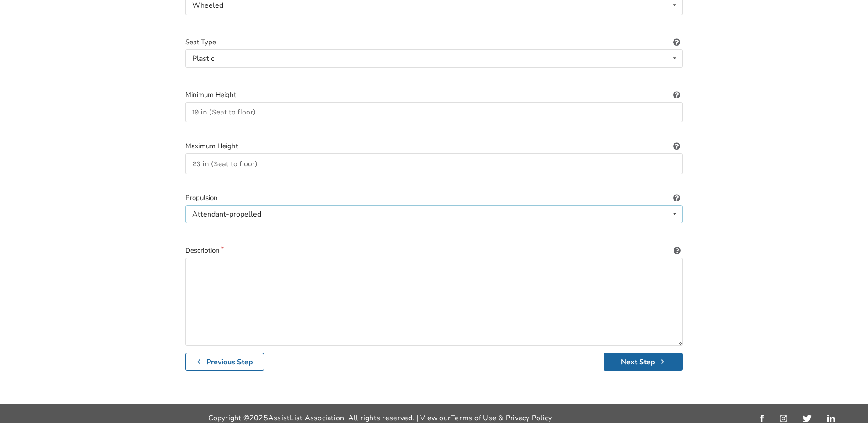 The width and height of the screenshot is (868, 423). What do you see at coordinates (225, 362) in the screenshot?
I see `button: Previous Step` at bounding box center [225, 362].